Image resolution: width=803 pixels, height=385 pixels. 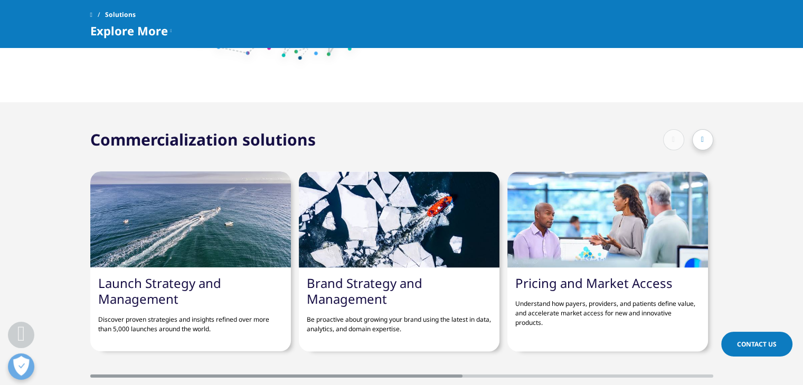 I want to click on span: Explore More, so click(x=129, y=31).